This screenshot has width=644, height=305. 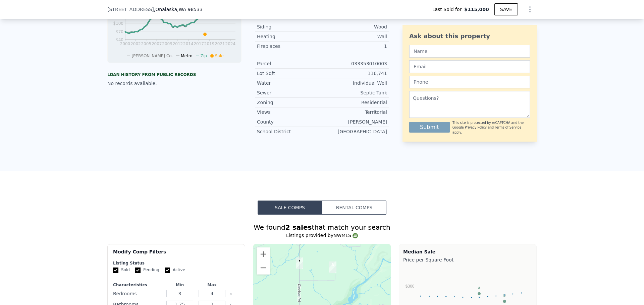 What do you see at coordinates (469, 51) in the screenshot?
I see `input: Name` at bounding box center [469, 51].